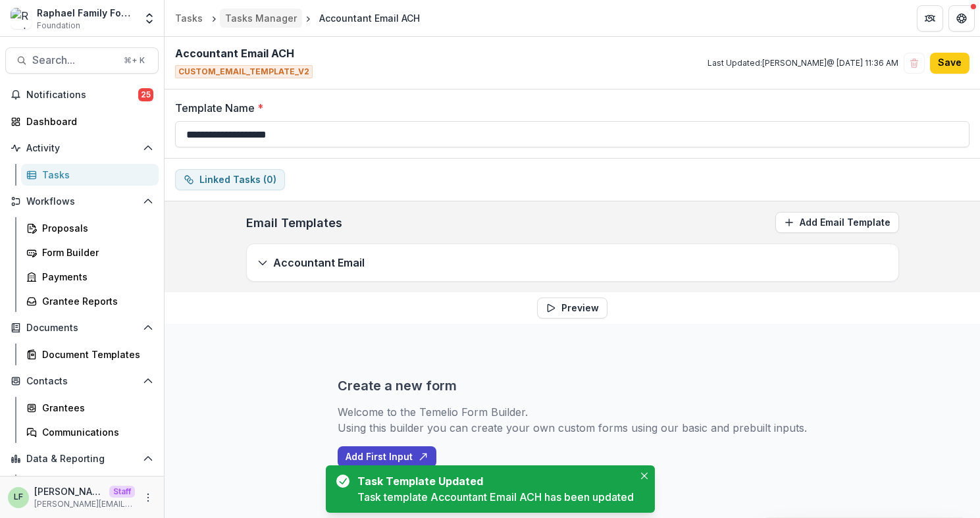 The height and width of the screenshot is (518, 980). What do you see at coordinates (95, 407) in the screenshot?
I see `div: Grantees` at bounding box center [95, 407].